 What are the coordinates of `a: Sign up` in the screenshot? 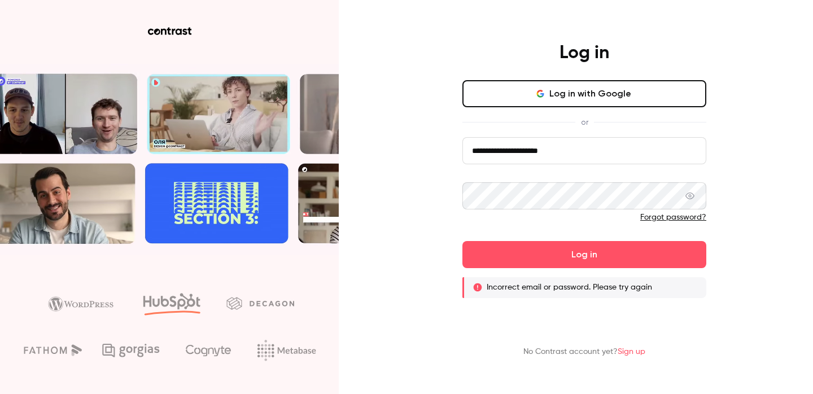 It's located at (631, 352).